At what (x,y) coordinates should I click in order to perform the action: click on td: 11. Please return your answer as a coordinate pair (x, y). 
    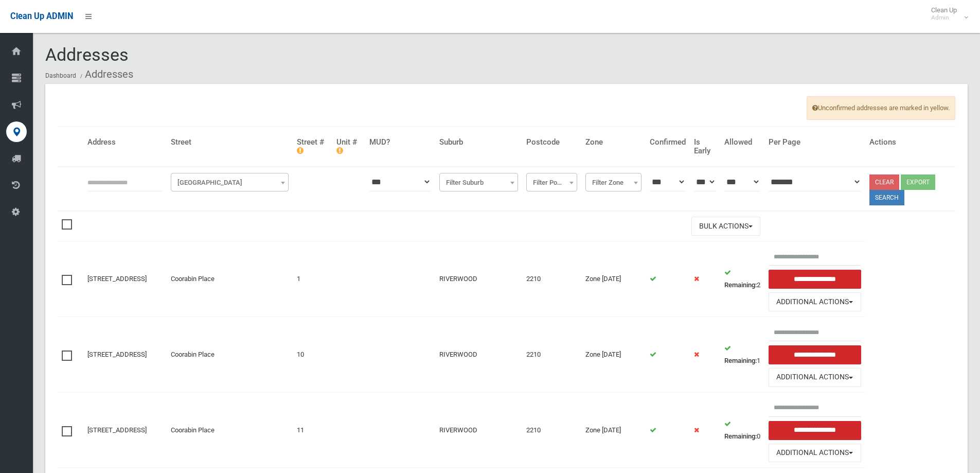
    Looking at the image, I should click on (313, 430).